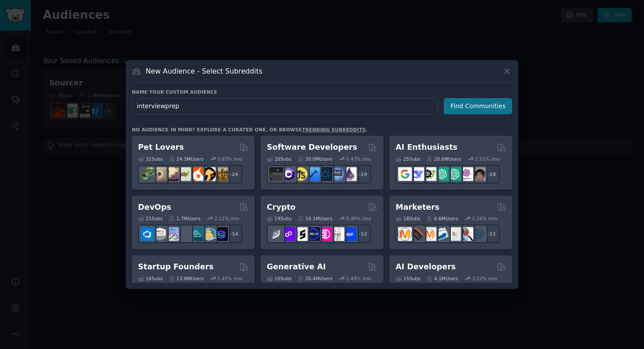 The width and height of the screenshot is (644, 349). What do you see at coordinates (147, 174) in the screenshot?
I see `img: herpetology` at bounding box center [147, 174].